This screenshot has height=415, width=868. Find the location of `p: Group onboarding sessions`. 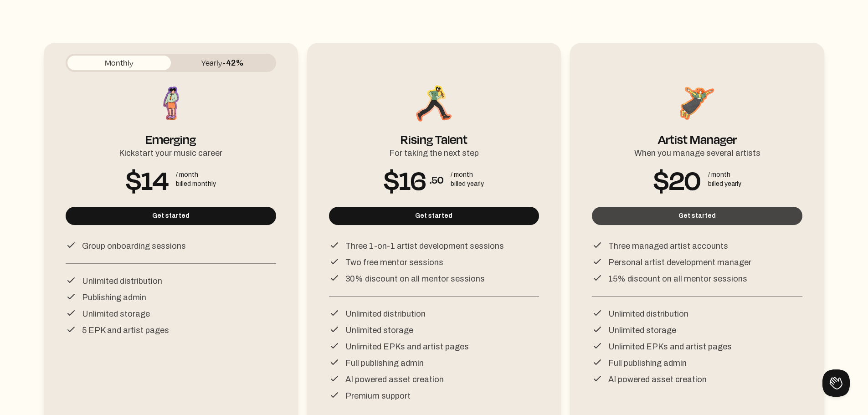

p: Group onboarding sessions is located at coordinates (134, 246).